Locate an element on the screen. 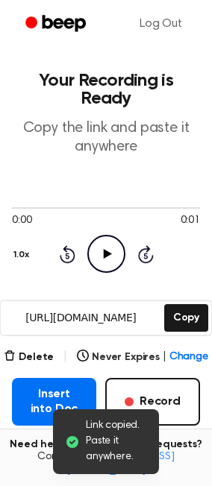 The width and height of the screenshot is (212, 486). button: Delete is located at coordinates (28, 357).